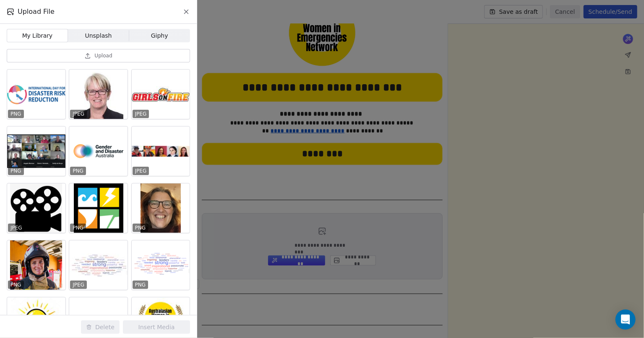 This screenshot has width=644, height=338. I want to click on span: Upload, so click(103, 56).